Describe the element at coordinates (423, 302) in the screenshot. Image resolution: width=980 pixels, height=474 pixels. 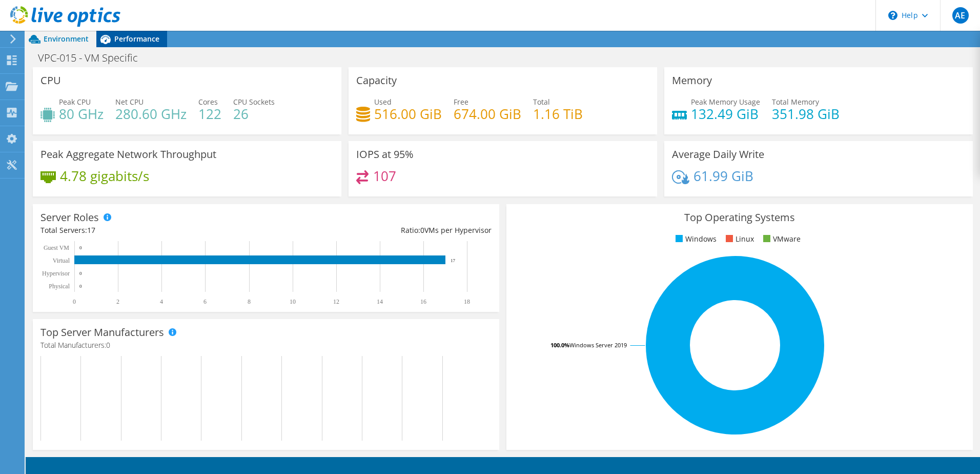
I see `text: 16` at that location.